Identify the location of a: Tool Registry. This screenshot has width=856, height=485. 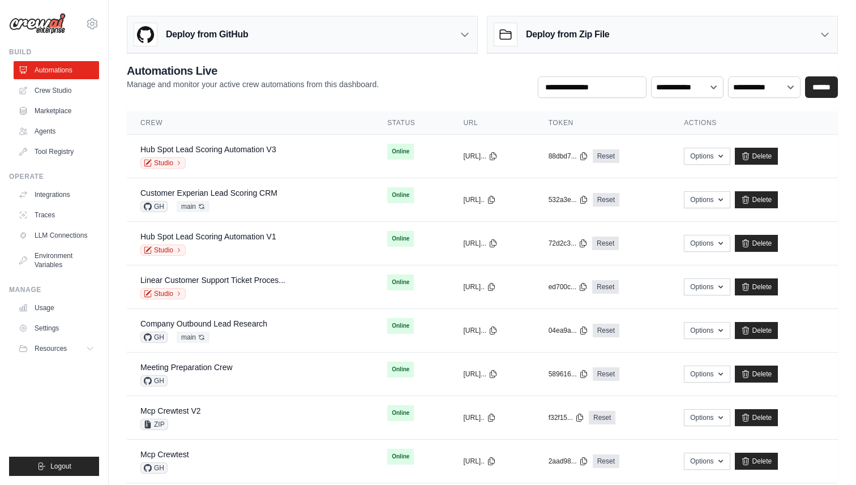
(56, 152).